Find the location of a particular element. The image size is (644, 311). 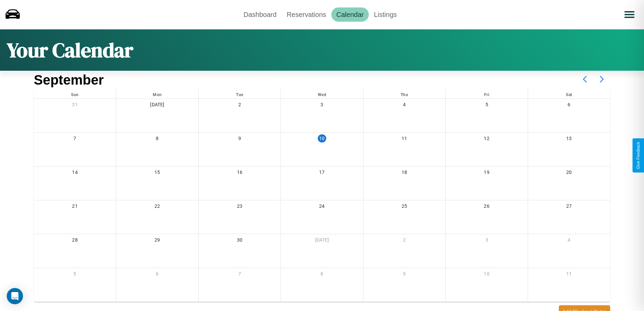

div: Tue is located at coordinates (240, 94).